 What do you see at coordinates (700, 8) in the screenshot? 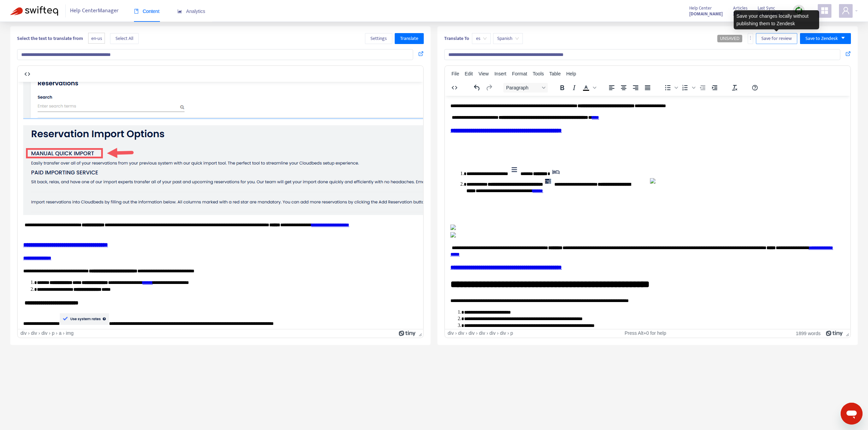
I see `span: Help Center` at bounding box center [700, 8].